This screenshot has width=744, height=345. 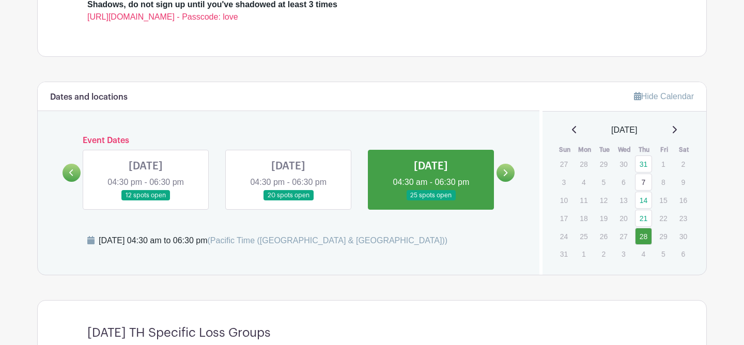 I want to click on p: 25, so click(x=583, y=236).